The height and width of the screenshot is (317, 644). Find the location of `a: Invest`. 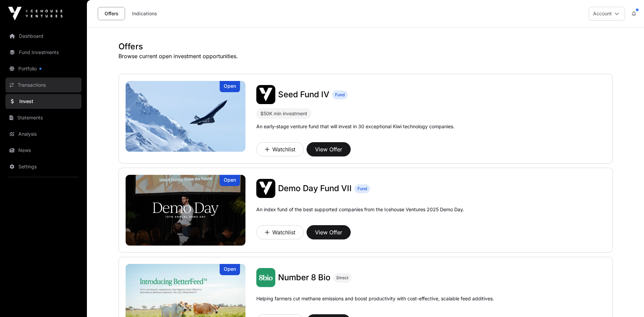

a: Invest is located at coordinates (43, 102).